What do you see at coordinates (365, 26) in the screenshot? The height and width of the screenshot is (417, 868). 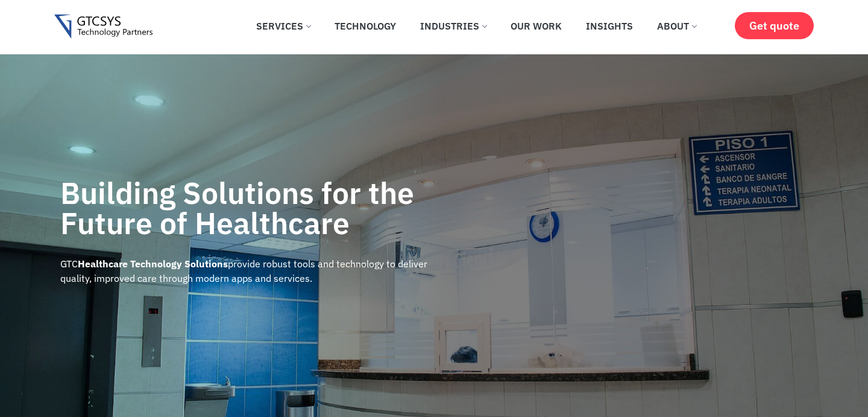 I see `a: Technology` at bounding box center [365, 26].